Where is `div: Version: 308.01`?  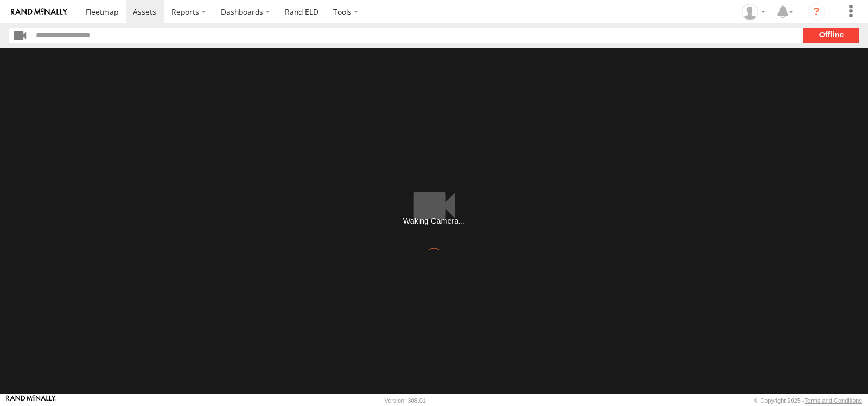
div: Version: 308.01 is located at coordinates (405, 400).